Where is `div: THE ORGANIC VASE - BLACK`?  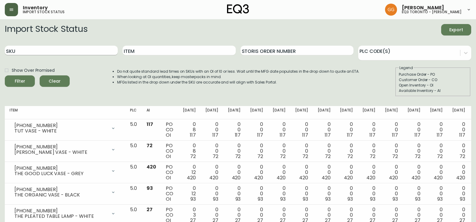 div: THE ORGANIC VASE - BLACK is located at coordinates (61, 195).